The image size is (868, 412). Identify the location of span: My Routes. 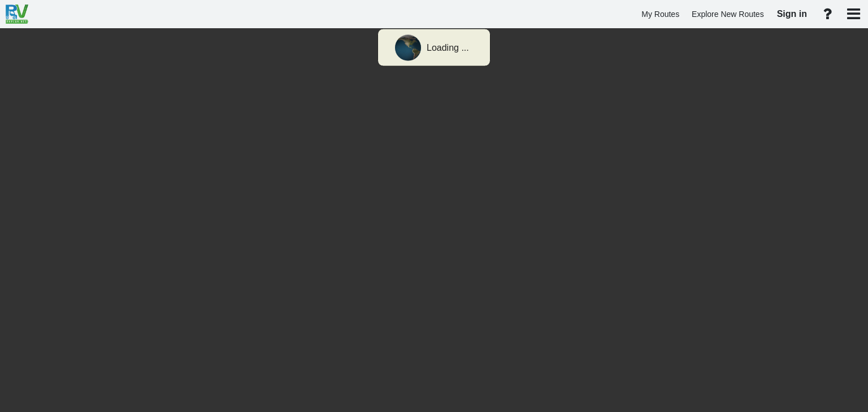
(660, 14).